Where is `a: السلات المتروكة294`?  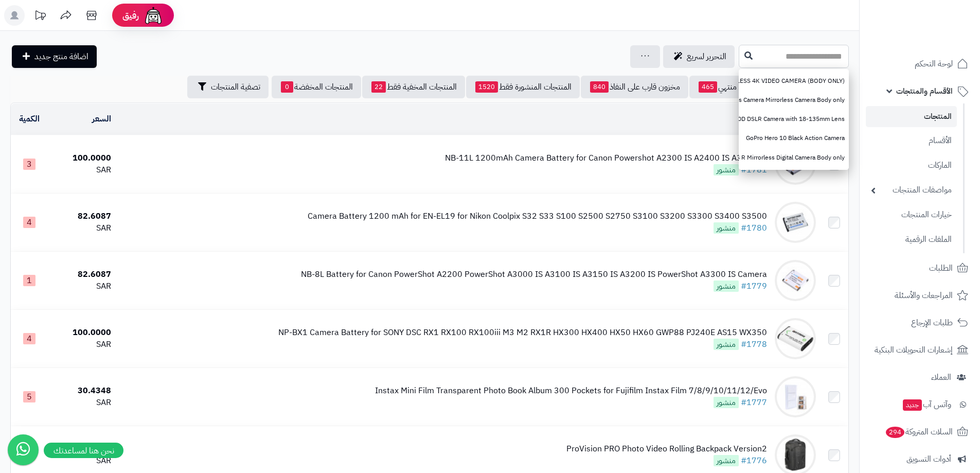 a: السلات المتروكة294 is located at coordinates (920, 432).